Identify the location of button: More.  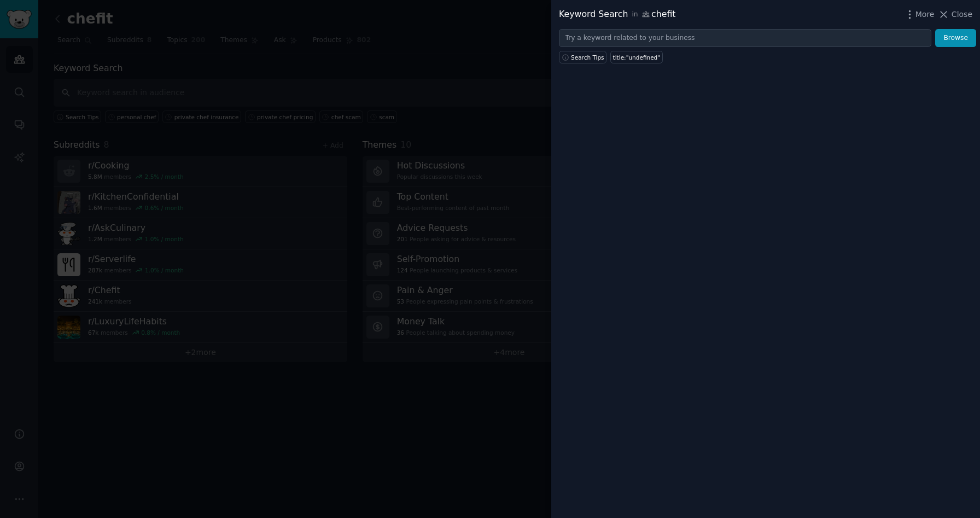
(919, 14).